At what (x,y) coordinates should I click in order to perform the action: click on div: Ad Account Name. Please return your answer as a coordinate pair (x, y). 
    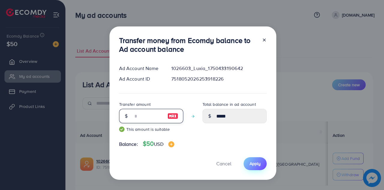
    Looking at the image, I should click on (141, 68).